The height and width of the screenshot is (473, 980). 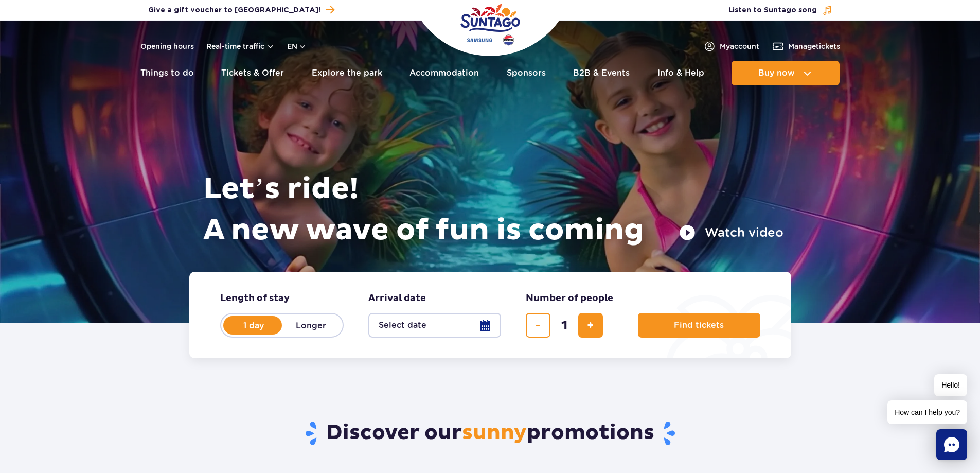 What do you see at coordinates (950, 385) in the screenshot?
I see `span: Hello!` at bounding box center [950, 385].